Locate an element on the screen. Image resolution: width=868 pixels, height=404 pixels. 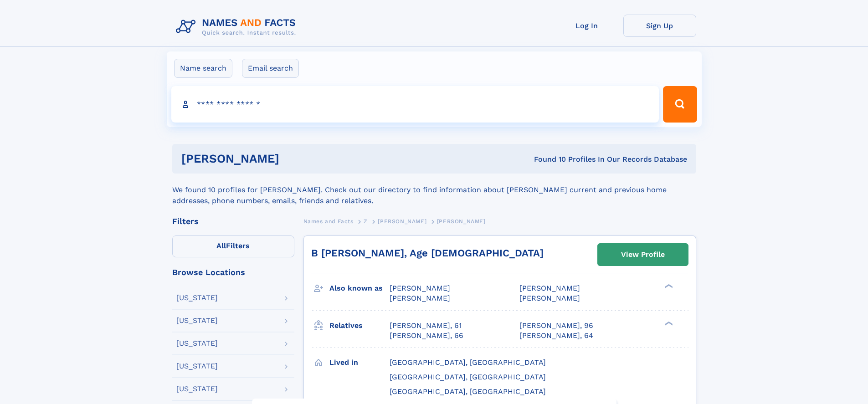
div: Browse Locations is located at coordinates (234, 272).